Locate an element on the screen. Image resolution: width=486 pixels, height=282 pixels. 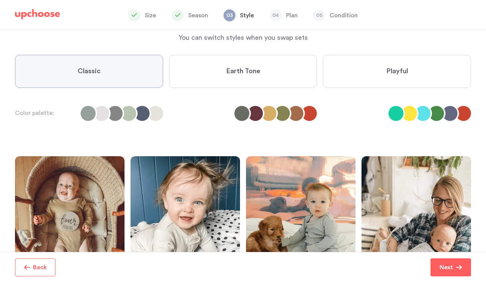
button: Back is located at coordinates (35, 267).